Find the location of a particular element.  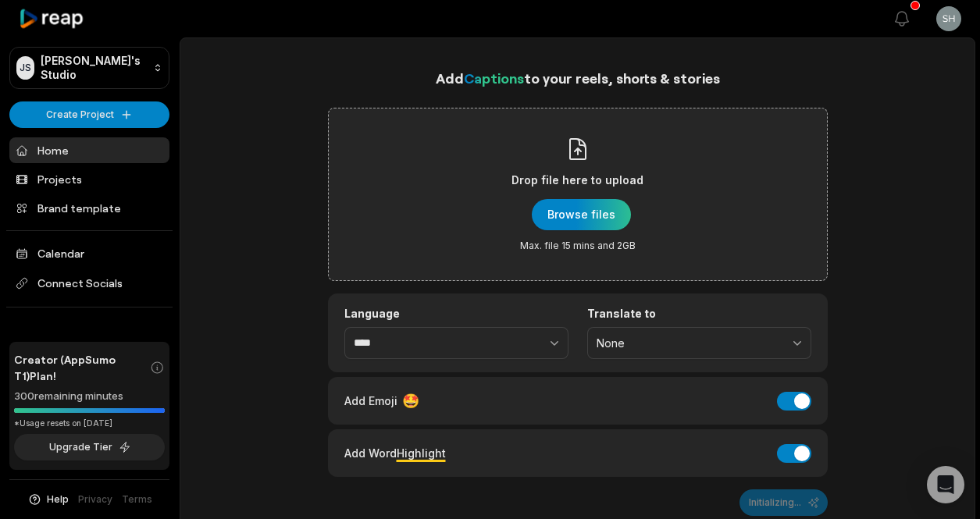

a: Brand template is located at coordinates (89, 208).